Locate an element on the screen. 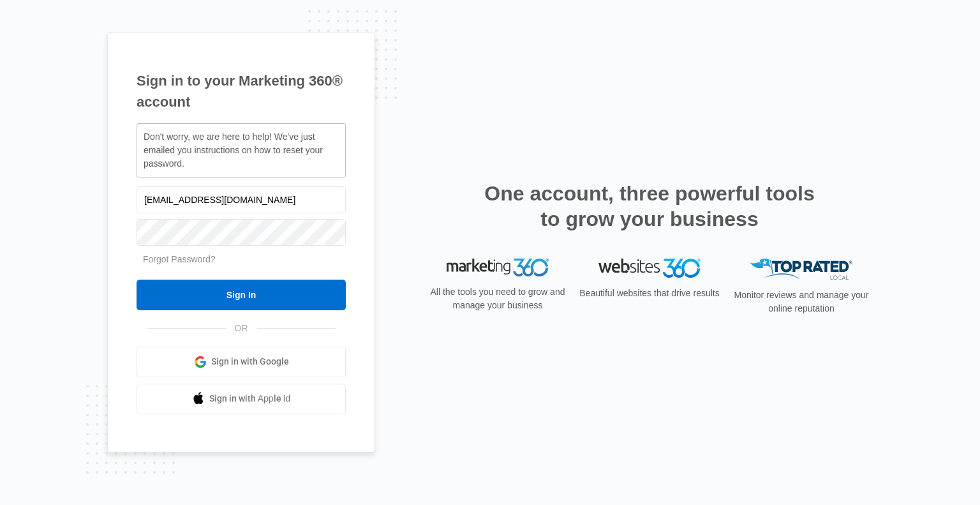  a: Forgot Password? is located at coordinates (179, 259).